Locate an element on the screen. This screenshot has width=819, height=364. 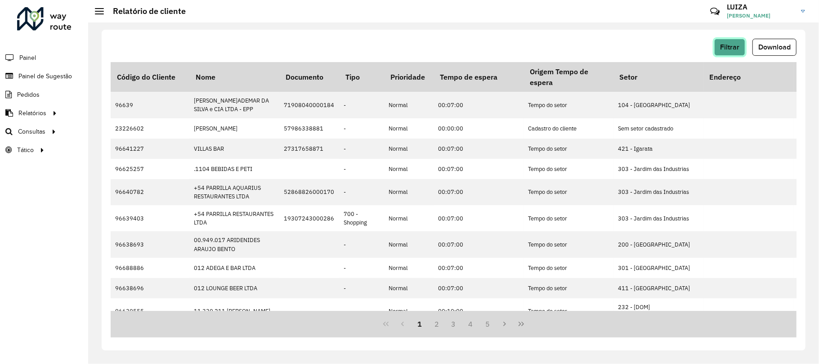
td: 96638696 is located at coordinates (150, 288).